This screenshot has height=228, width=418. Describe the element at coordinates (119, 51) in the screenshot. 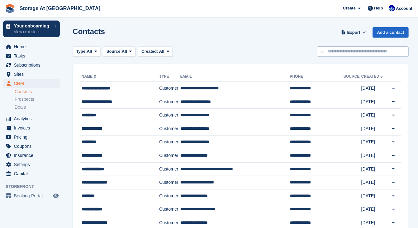

I see `button: Source: All` at that location.